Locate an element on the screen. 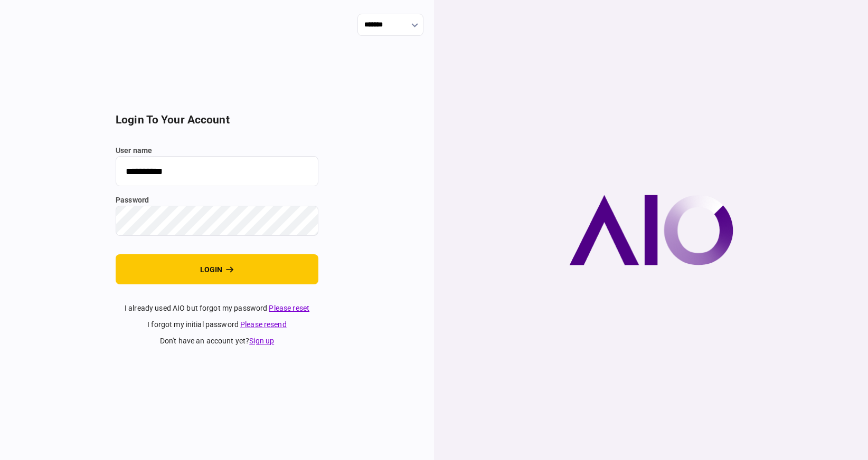 The image size is (868, 460). h2: login to your account is located at coordinates (217, 120).